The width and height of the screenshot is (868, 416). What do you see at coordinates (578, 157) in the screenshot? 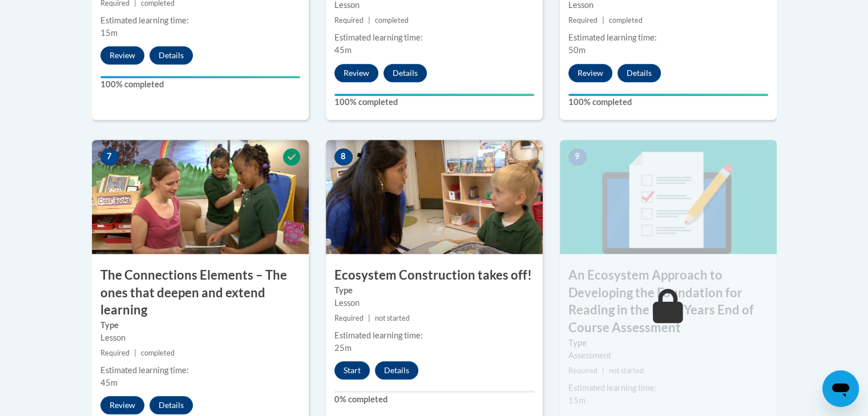
I see `span: 9` at bounding box center [578, 157].